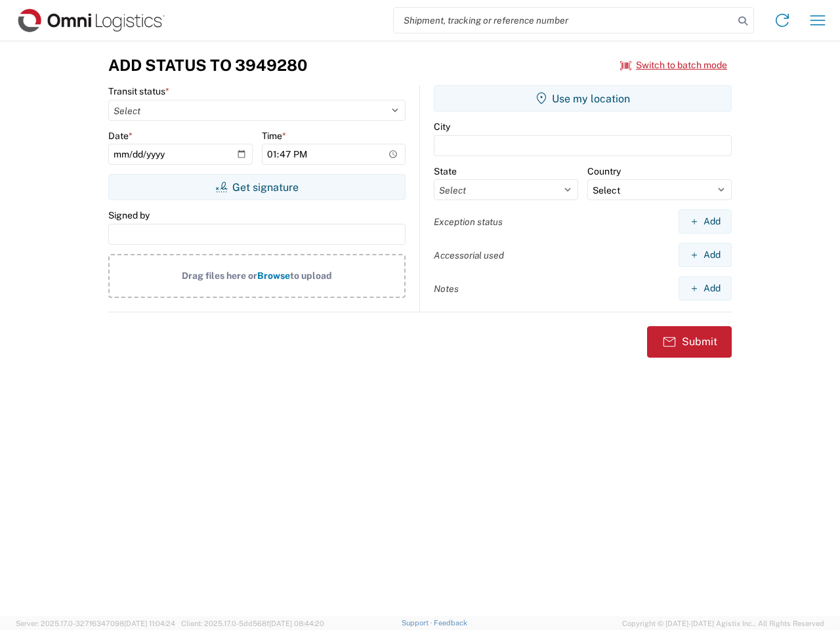 Image resolution: width=840 pixels, height=630 pixels. Describe the element at coordinates (445, 171) in the screenshot. I see `label: State` at that location.